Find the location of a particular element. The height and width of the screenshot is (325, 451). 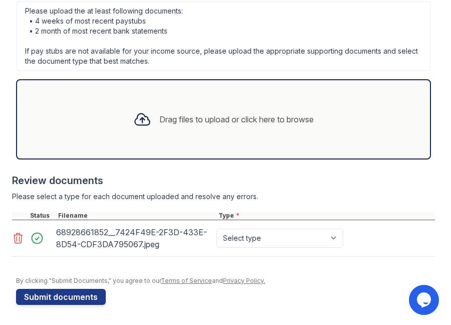

button: Submit documents is located at coordinates (61, 296).